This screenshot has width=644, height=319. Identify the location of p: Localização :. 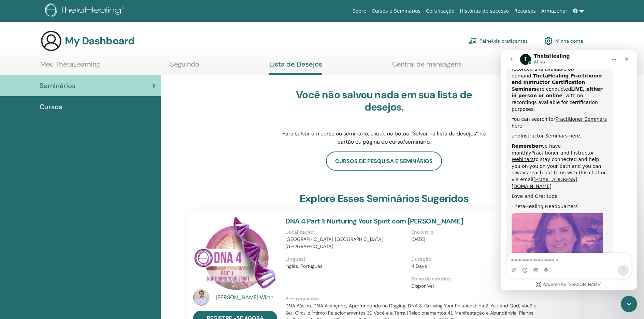
(346, 232).